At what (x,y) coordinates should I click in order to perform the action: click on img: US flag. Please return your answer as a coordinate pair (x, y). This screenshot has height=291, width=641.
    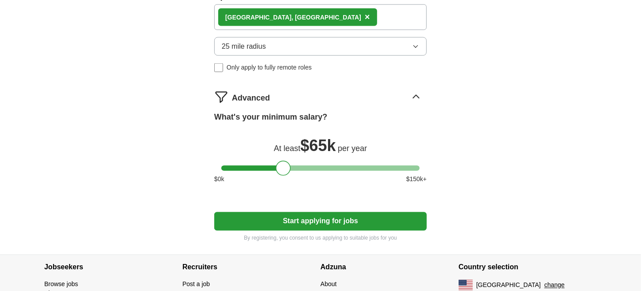
    Looking at the image, I should click on (466, 285).